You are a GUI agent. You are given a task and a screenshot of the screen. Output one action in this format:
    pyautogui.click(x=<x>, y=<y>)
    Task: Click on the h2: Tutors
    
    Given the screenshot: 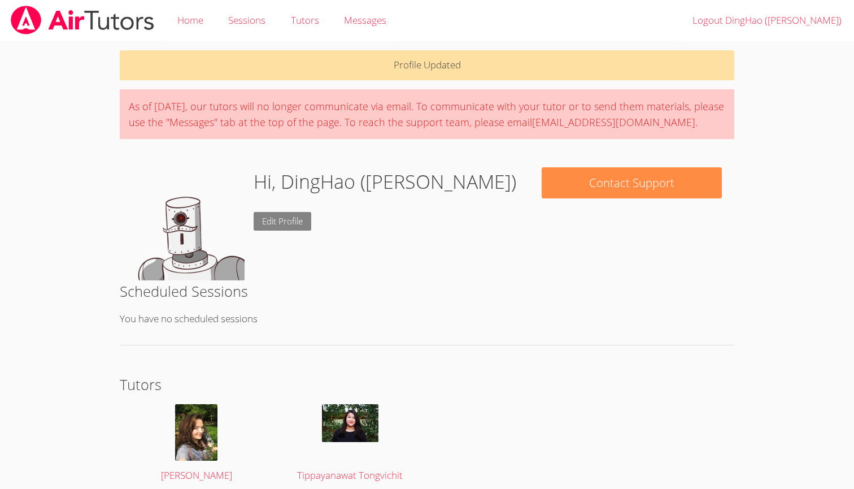 What is the action you would take?
    pyautogui.click(x=427, y=384)
    